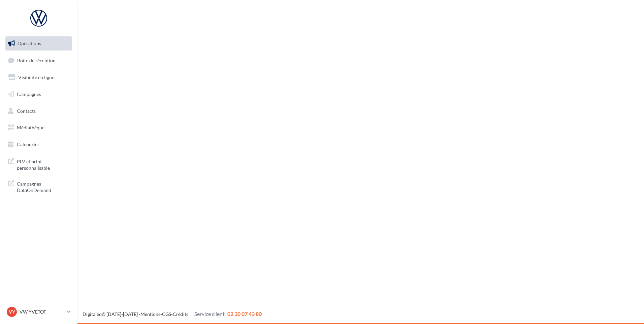 Image resolution: width=644 pixels, height=324 pixels. What do you see at coordinates (150, 313) in the screenshot?
I see `a: Mentions` at bounding box center [150, 313].